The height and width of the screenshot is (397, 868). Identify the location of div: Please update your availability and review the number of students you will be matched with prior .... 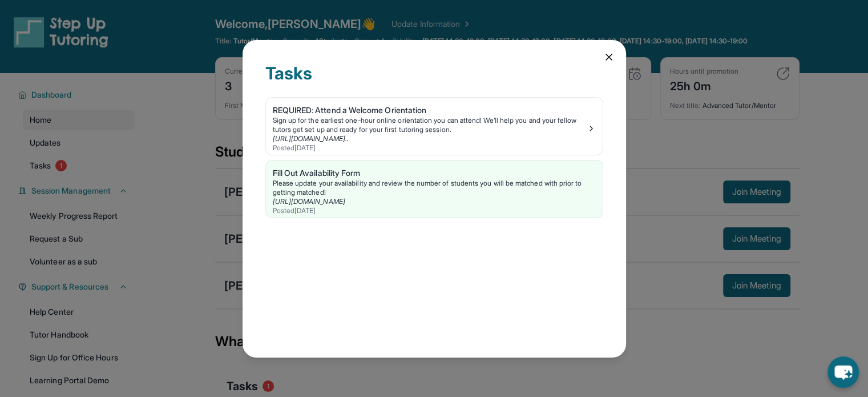
(434, 188).